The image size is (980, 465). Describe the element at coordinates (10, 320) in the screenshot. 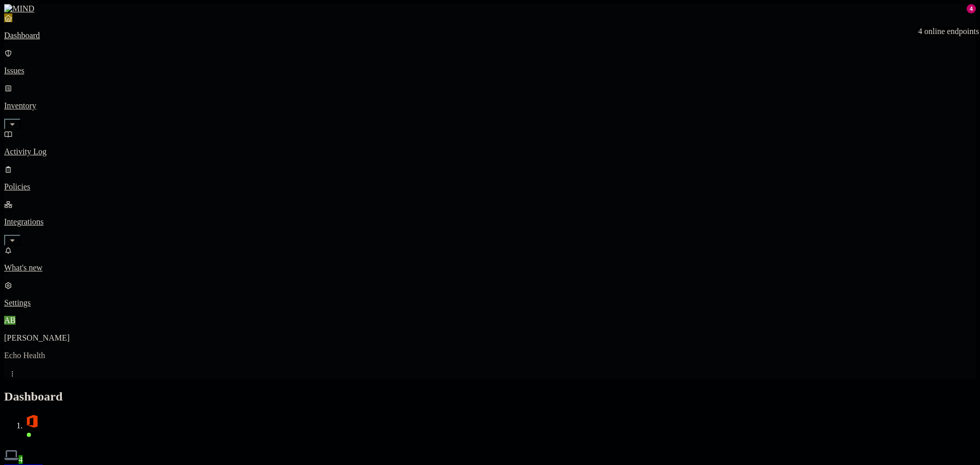

I see `span: AB` at that location.